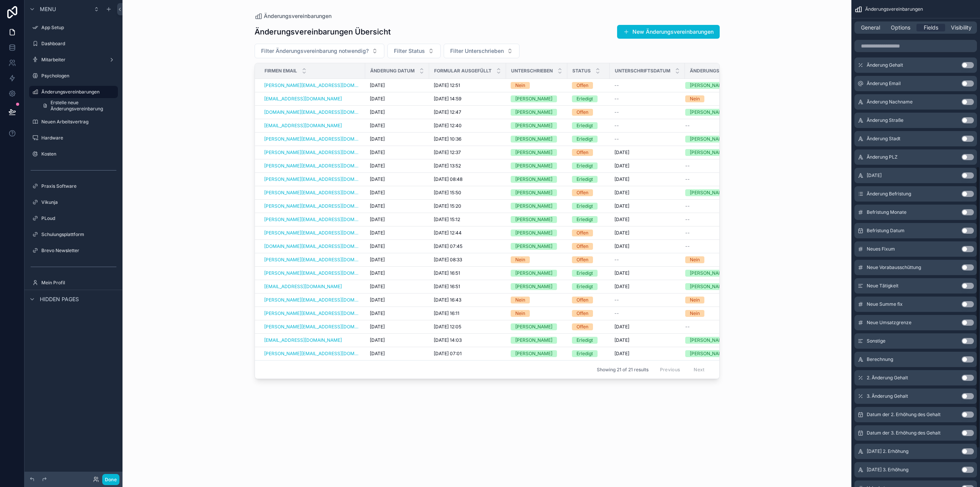 This screenshot has width=980, height=487. What do you see at coordinates (79, 43) in the screenshot?
I see `label: Dashboard` at bounding box center [79, 43].